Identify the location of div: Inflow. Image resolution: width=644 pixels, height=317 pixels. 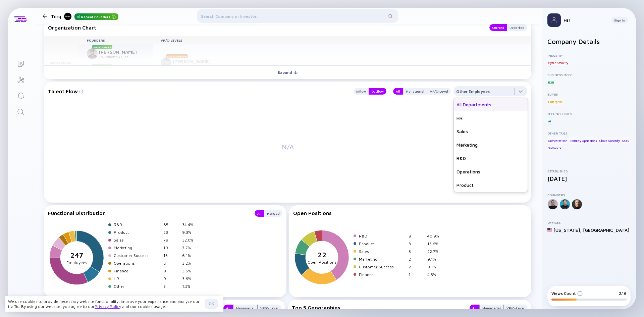
(361, 91).